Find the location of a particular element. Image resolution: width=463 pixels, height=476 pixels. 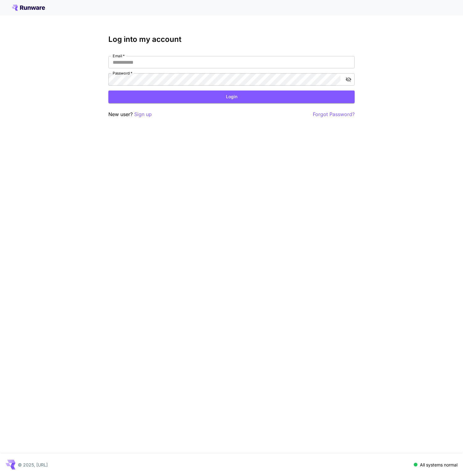

label: Password is located at coordinates (122, 73).